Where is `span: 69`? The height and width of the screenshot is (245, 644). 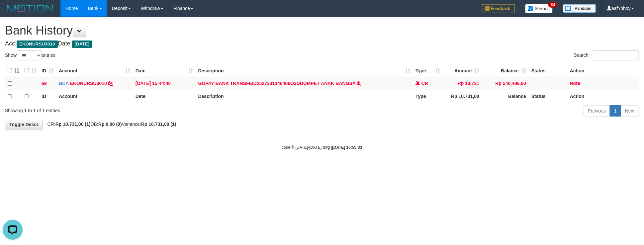
span: 69 is located at coordinates (44, 83).